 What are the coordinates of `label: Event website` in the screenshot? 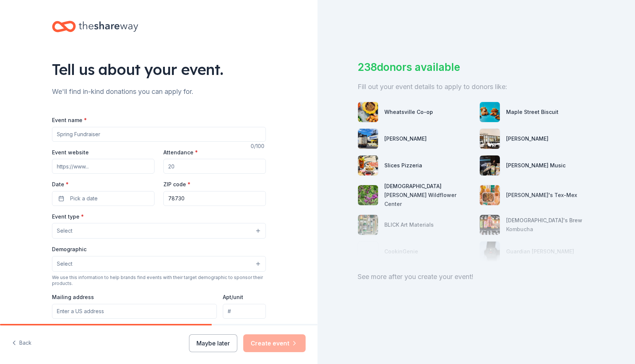 It's located at (70, 153).